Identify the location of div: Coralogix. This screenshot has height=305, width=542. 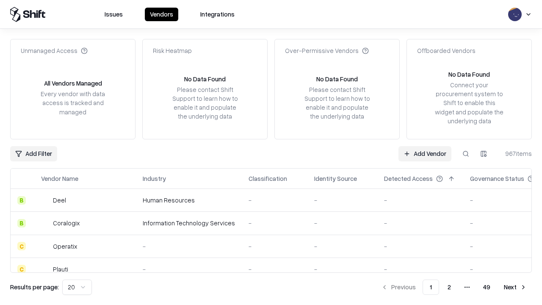
(66, 223).